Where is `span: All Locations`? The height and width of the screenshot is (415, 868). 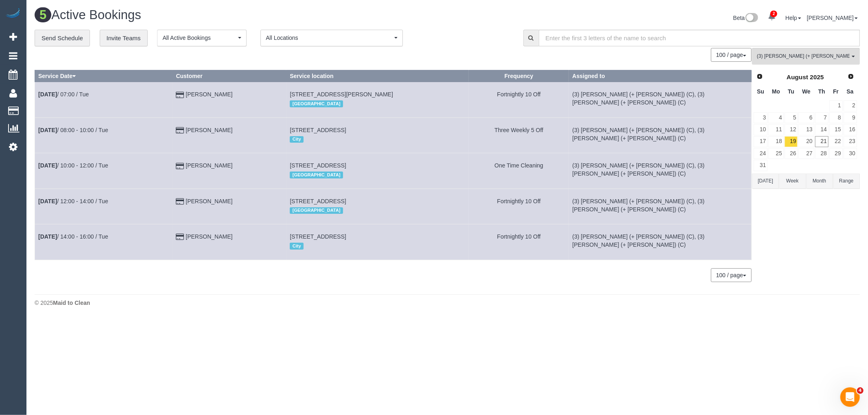
span: All Locations is located at coordinates (329, 38).